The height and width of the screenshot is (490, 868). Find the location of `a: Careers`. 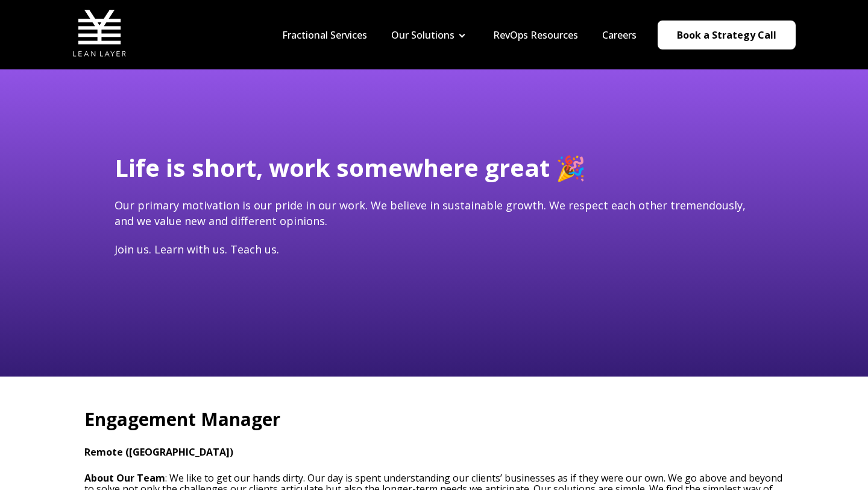

a: Careers is located at coordinates (619, 35).